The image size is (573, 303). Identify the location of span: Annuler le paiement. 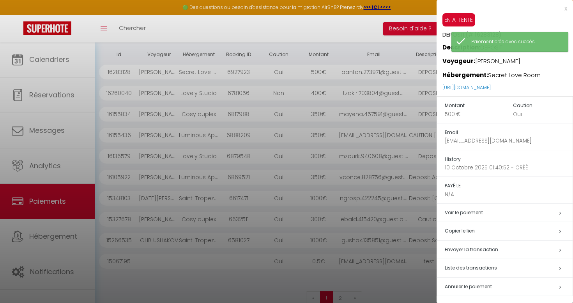
(468, 286).